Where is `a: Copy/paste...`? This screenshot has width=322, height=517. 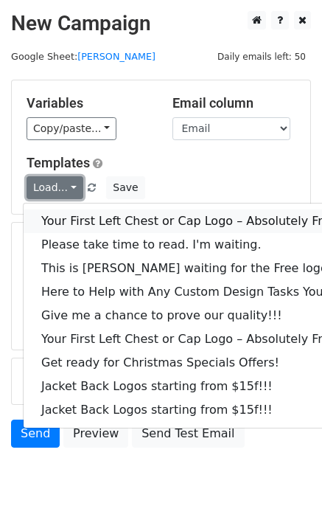
a: Copy/paste... is located at coordinates (72, 128).